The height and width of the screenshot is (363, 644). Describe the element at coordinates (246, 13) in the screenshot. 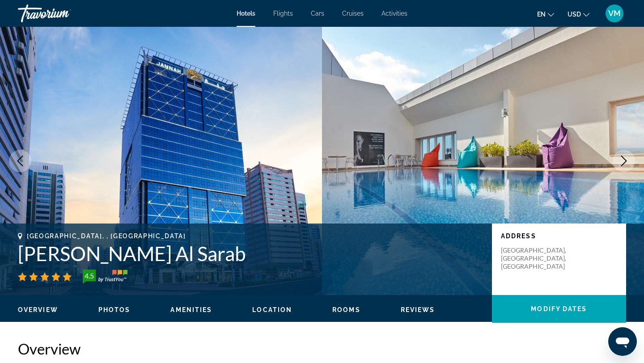

I see `a: Hotels` at that location.